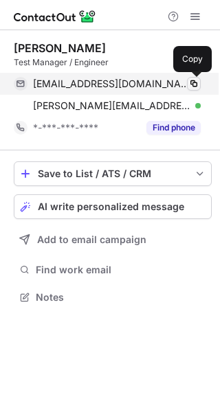 The width and height of the screenshot is (220, 412). What do you see at coordinates (113, 63) in the screenshot?
I see `div: Test Manager / Engineer` at bounding box center [113, 63].